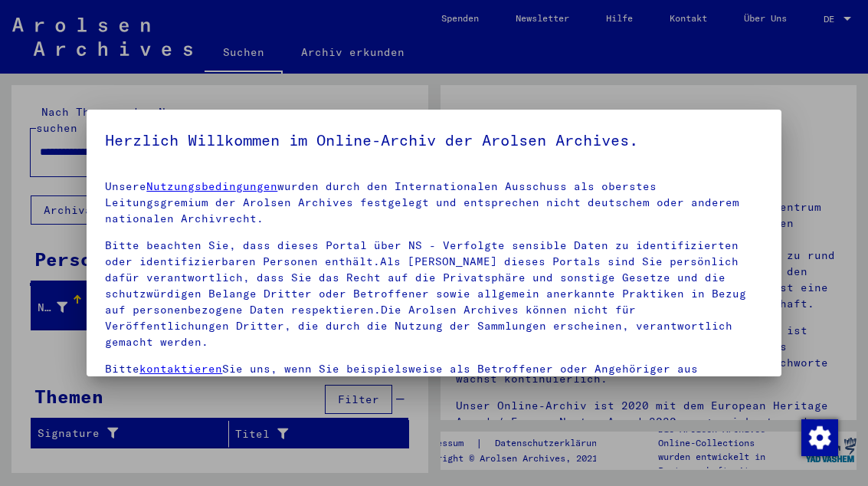 This screenshot has width=868, height=486. What do you see at coordinates (434, 141) in the screenshot?
I see `h5: Herzlich Willkommen im Online-Archiv der Arolsen Archives.` at bounding box center [434, 141].